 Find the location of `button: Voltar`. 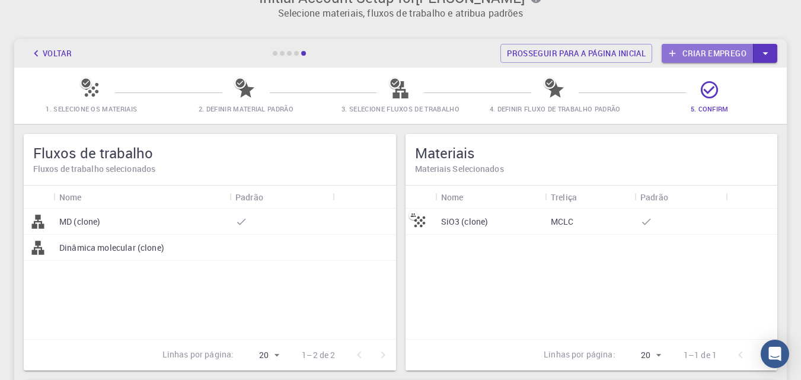

button: Voltar is located at coordinates (50, 53).